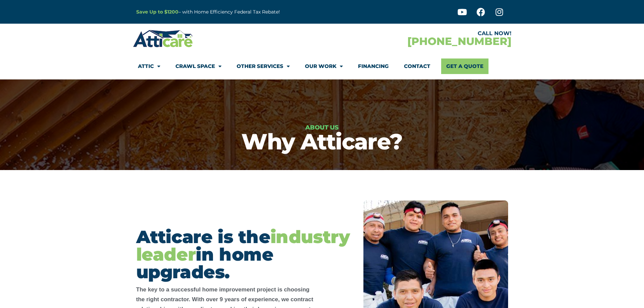  Describe the element at coordinates (157, 12) in the screenshot. I see `a: Save Up to $1200` at that location.